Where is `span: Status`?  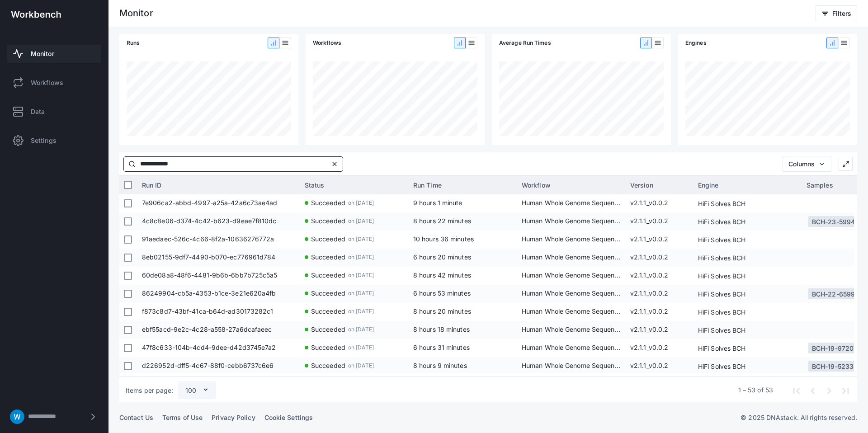
span: Status is located at coordinates (314, 185).